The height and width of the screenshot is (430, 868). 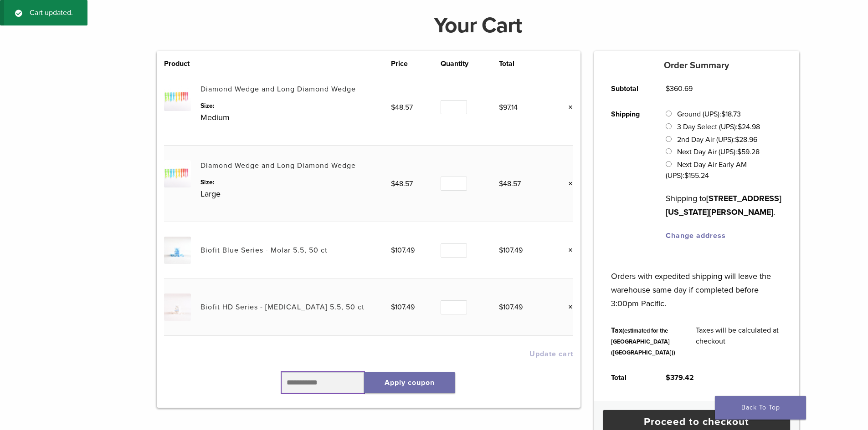 What do you see at coordinates (731, 114) in the screenshot?
I see `bdi: 18.73` at bounding box center [731, 114].